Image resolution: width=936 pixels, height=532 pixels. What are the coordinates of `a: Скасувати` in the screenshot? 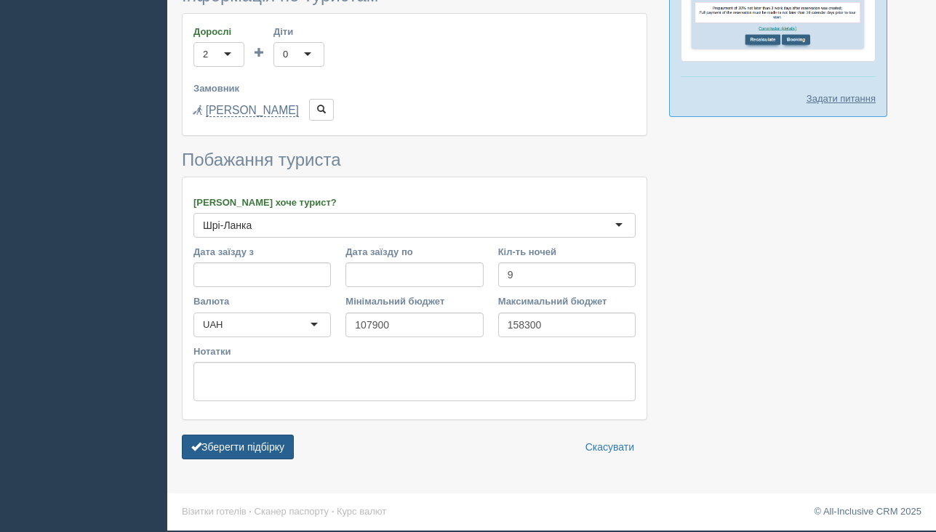 It's located at (610, 447).